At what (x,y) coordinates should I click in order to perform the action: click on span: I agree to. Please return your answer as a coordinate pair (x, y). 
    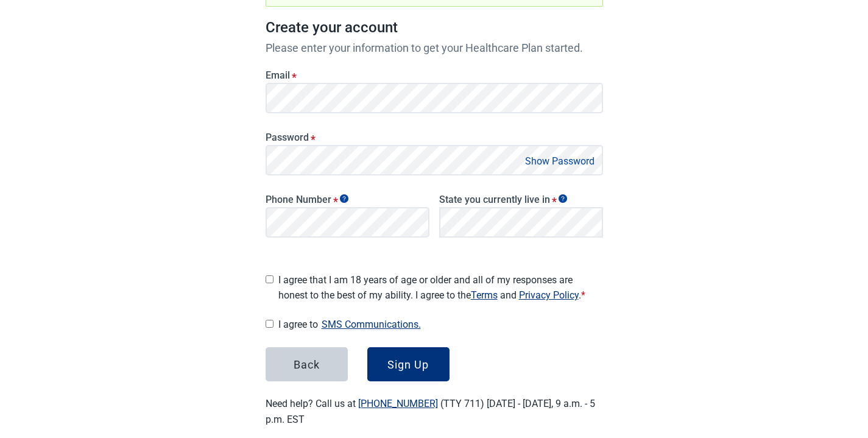
    Looking at the image, I should click on (440, 325).